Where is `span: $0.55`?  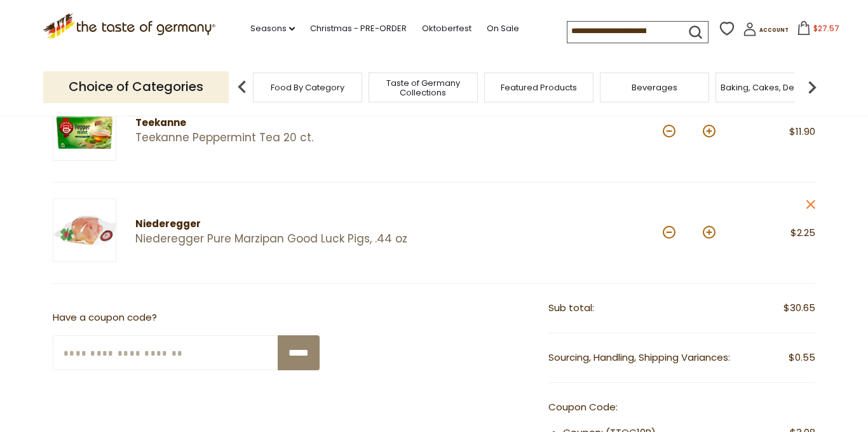
span: $0.55 is located at coordinates (802, 357).